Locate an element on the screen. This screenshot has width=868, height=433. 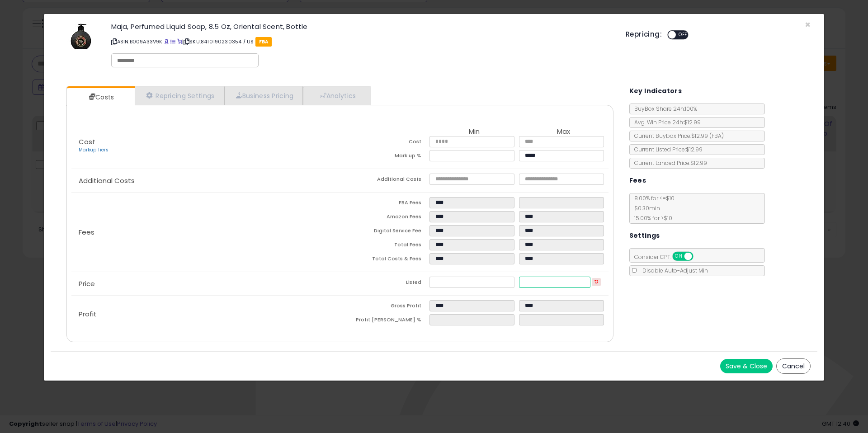
span: Current Buybox Price: is located at coordinates (677, 136).